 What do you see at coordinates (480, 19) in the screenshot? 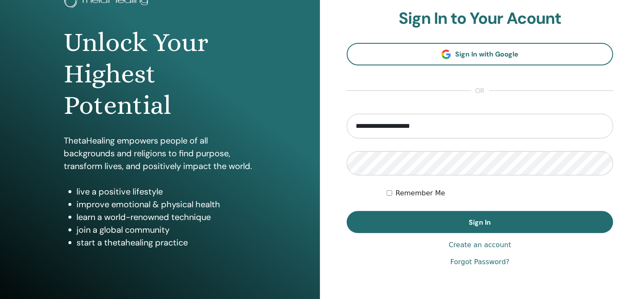
I see `h2: Sign In to Your Acount` at bounding box center [480, 19].